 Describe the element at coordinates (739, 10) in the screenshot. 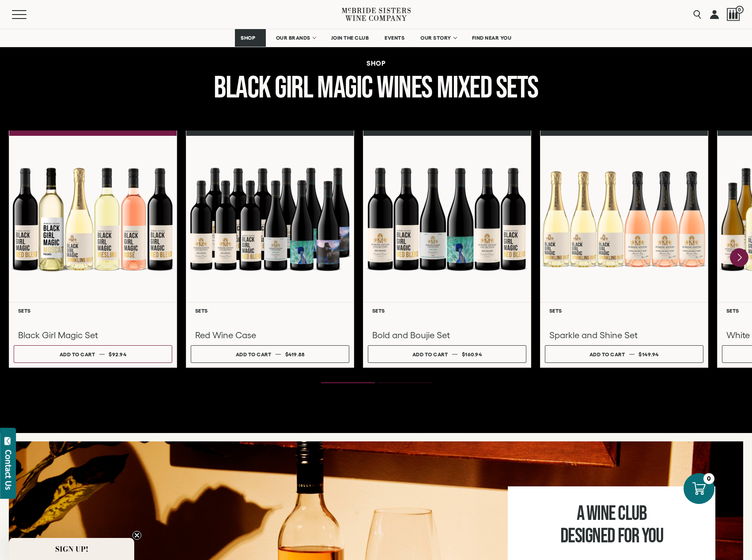

I see `span: 0` at that location.